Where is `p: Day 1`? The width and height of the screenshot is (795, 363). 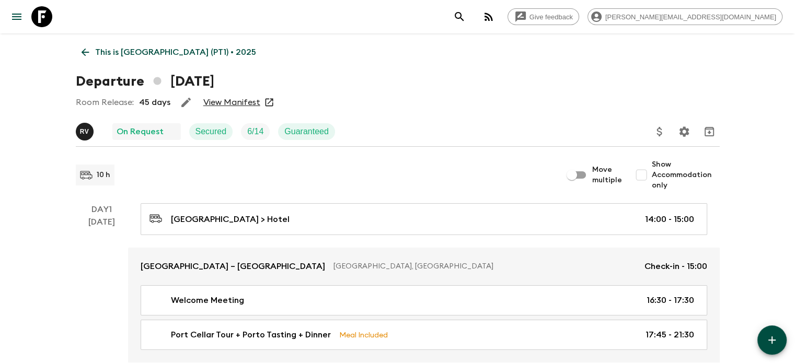
p: Day 1 is located at coordinates (102, 210).